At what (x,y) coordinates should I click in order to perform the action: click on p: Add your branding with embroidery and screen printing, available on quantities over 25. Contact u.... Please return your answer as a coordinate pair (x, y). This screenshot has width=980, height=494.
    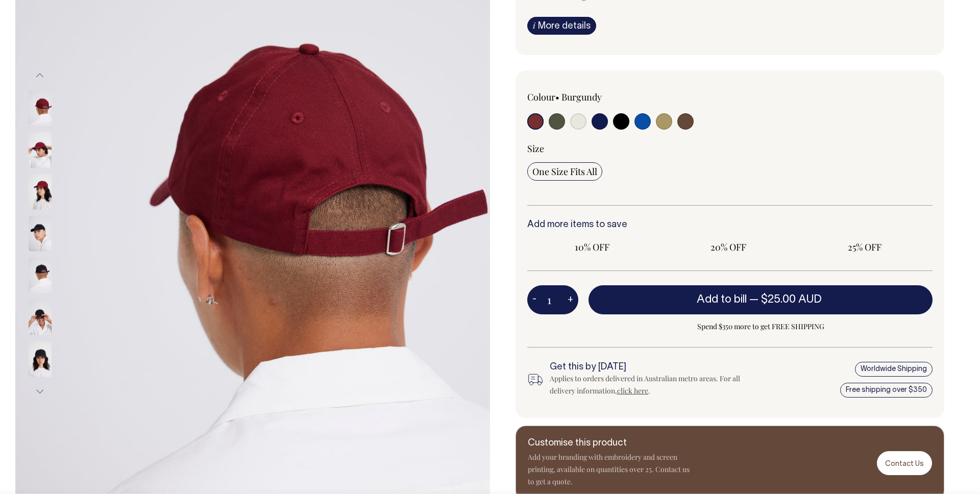
    Looking at the image, I should click on (610, 469).